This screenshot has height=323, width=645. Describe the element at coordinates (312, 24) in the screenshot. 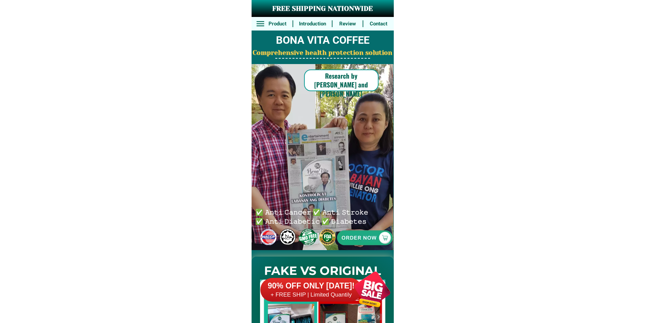

I see `h6: Introduction` at that location.